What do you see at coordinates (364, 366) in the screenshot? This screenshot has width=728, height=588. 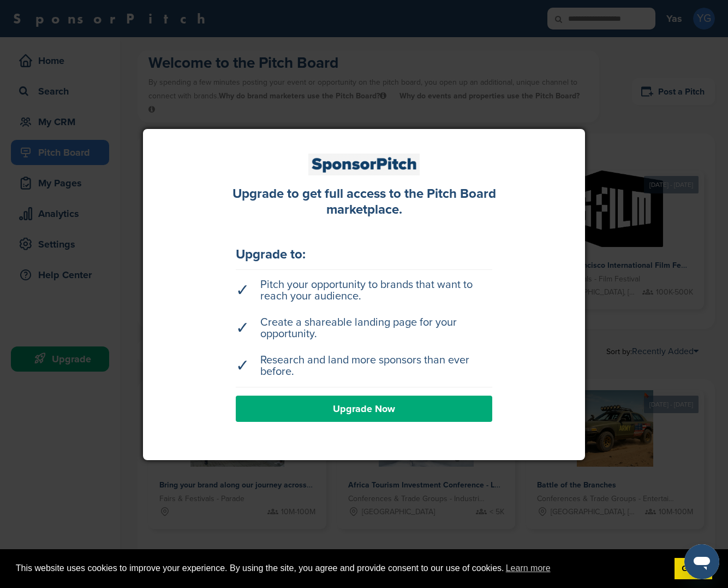 I see `li: Research and land more sponsors than ever before.` at bounding box center [364, 366].